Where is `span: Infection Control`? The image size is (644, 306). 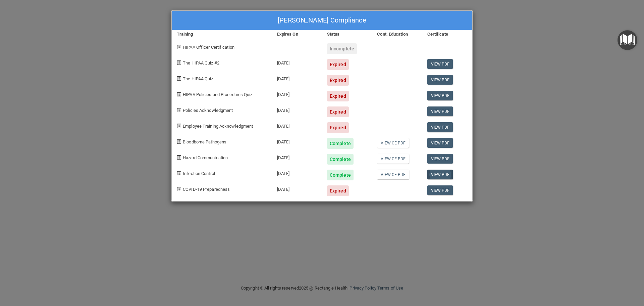 span: Infection Control is located at coordinates (199, 173).